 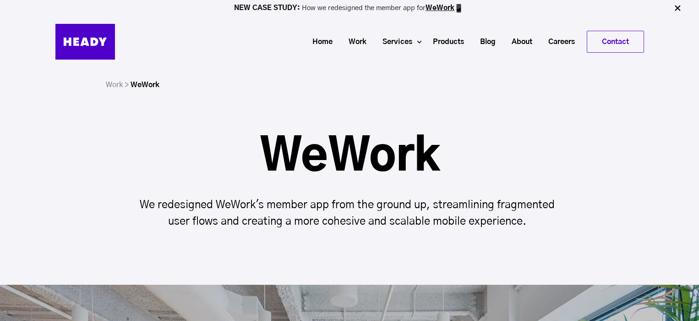 I want to click on a: Careers, so click(x=558, y=42).